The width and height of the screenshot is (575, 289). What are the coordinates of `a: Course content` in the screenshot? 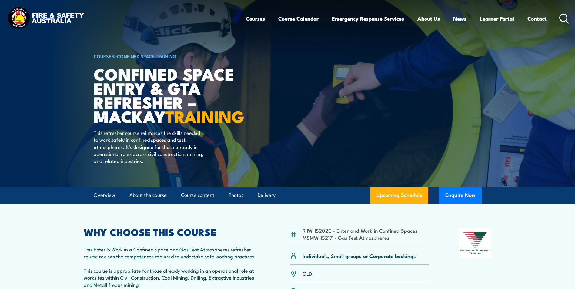 It's located at (198, 195).